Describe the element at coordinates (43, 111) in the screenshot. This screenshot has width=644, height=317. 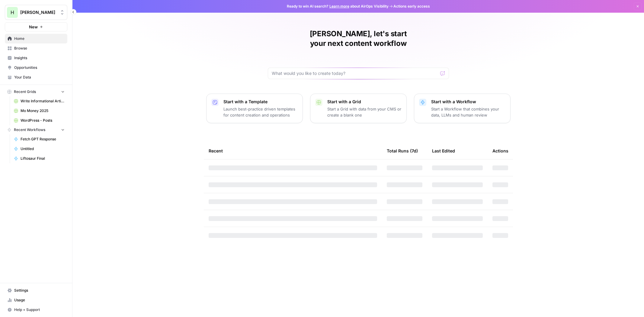
I see `span: Mo Money 2025` at that location.